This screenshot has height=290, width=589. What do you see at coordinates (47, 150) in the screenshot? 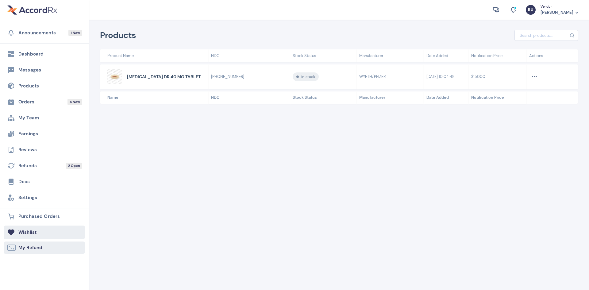
I see `span: Reviews` at bounding box center [47, 150].